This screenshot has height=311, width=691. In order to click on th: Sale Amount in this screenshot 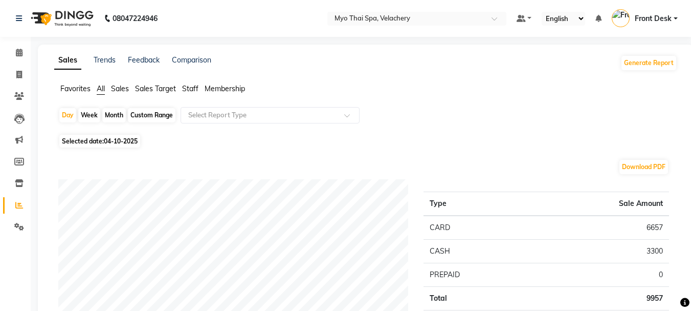, I will do `click(599, 204)`.